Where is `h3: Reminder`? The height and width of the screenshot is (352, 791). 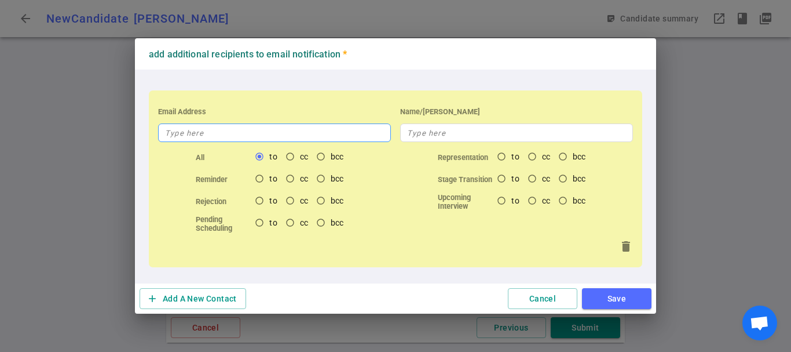 h3: Reminder is located at coordinates (224, 179).